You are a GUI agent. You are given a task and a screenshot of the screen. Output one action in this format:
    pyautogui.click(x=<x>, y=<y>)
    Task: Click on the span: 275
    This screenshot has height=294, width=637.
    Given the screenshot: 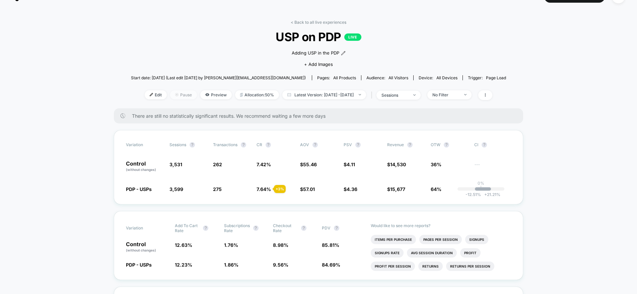 What is the action you would take?
    pyautogui.click(x=217, y=189)
    